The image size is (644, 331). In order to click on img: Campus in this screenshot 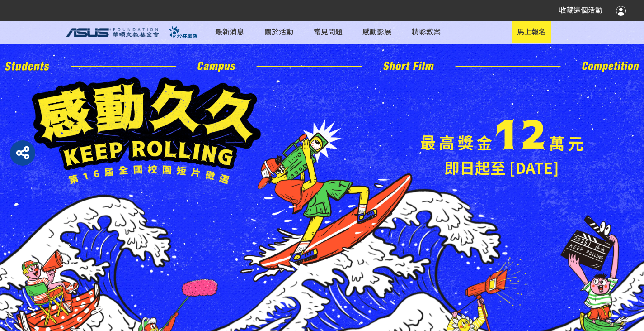, I will do `click(217, 67)`.